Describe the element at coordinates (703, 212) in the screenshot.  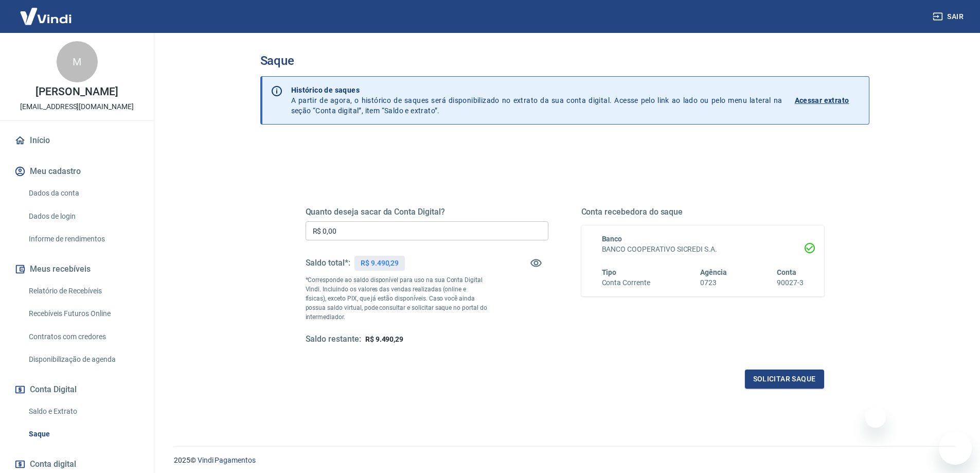
I see `h5: Conta recebedora do saque` at that location.